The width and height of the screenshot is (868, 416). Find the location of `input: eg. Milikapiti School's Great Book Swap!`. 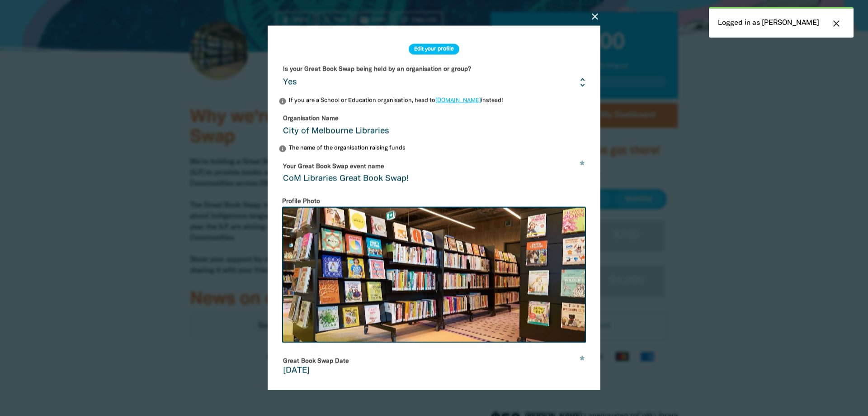

input: eg. Milikapiti School's Great Book Swap! is located at coordinates (434, 173).